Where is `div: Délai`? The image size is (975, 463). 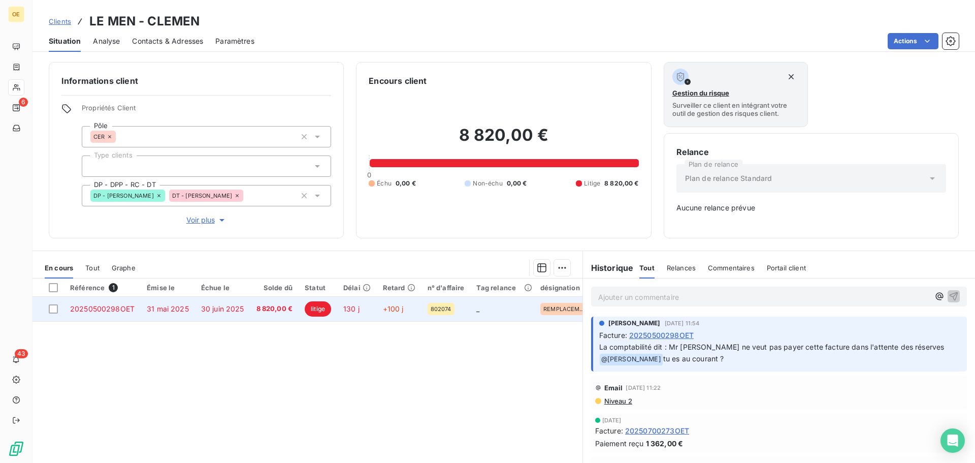 div: Délai is located at coordinates (357, 288).